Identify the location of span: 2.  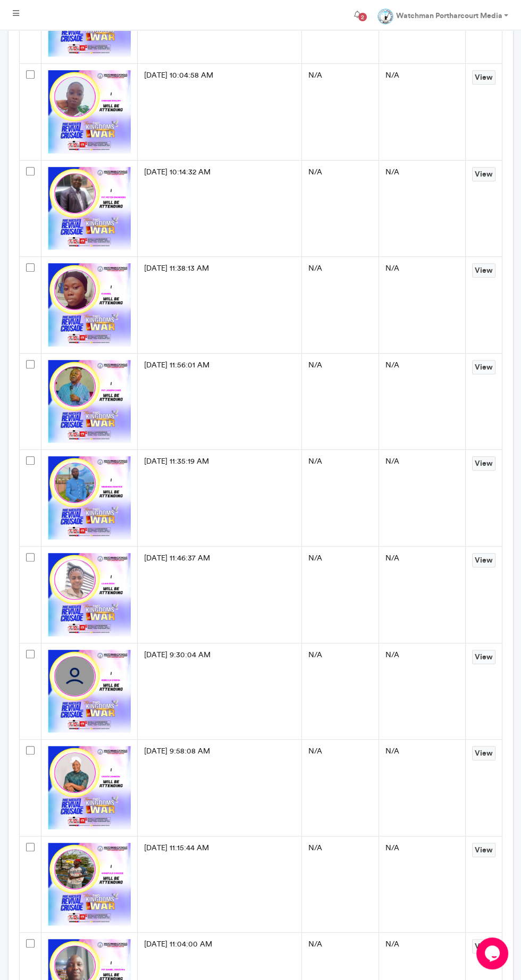
(363, 17).